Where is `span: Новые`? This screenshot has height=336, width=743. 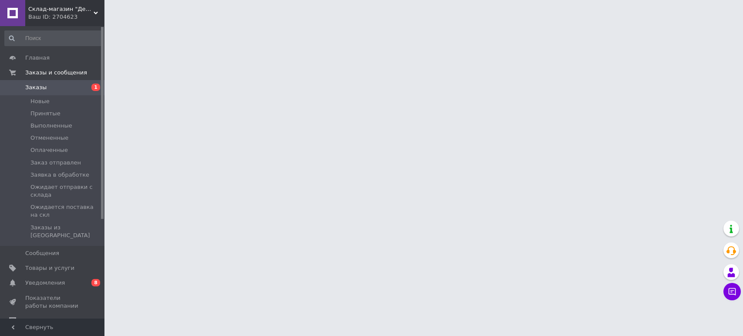
span: Новые is located at coordinates (40, 101).